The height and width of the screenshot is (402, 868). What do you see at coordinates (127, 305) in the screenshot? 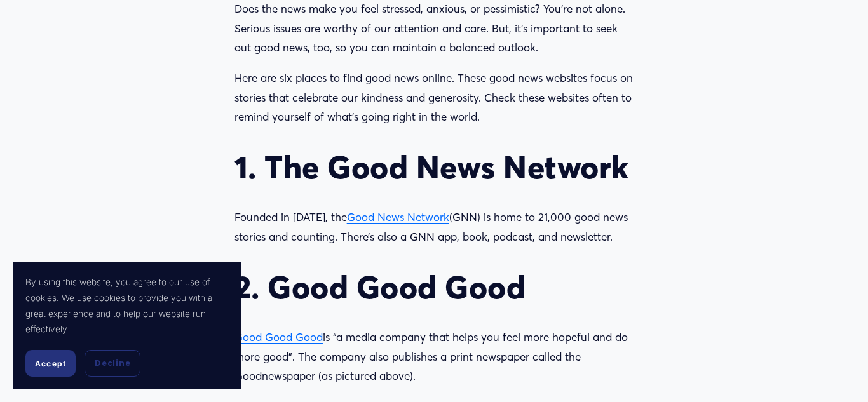
I see `p: By using this website, you agree to our use of cookies. We use cookies to provide you with a grea...` at bounding box center [127, 305].